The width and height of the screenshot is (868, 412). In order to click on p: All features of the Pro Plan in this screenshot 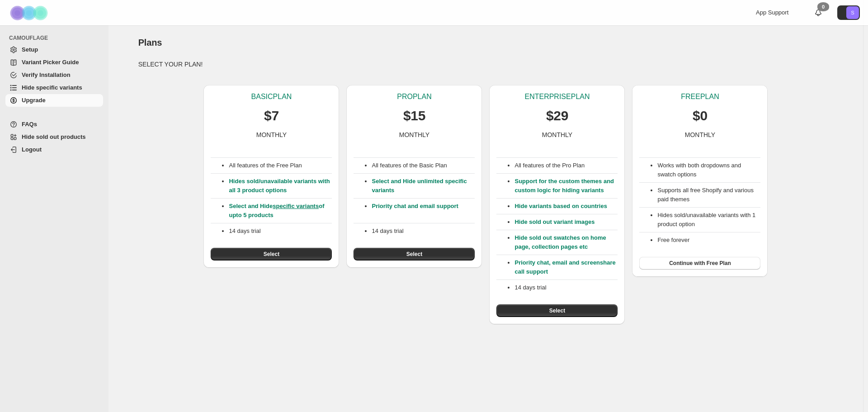, I will do `click(566, 166)`.